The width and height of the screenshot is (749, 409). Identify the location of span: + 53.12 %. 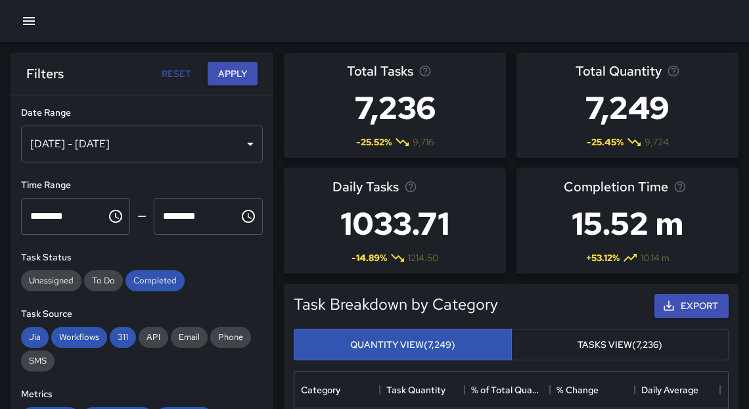
(603, 258).